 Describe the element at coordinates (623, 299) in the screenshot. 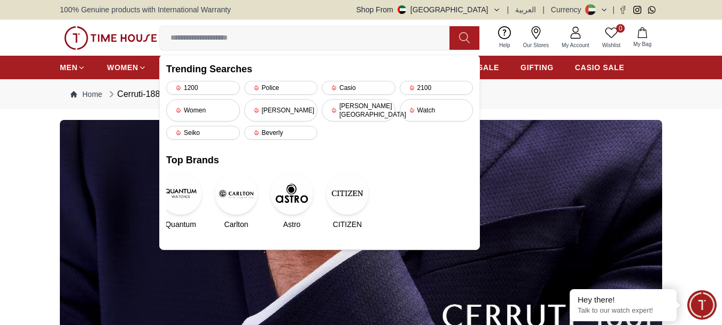

I see `div: Hey there!` at that location.